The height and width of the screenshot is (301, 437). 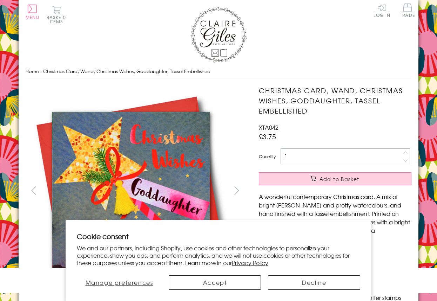 I want to click on a: Log In, so click(x=382, y=10).